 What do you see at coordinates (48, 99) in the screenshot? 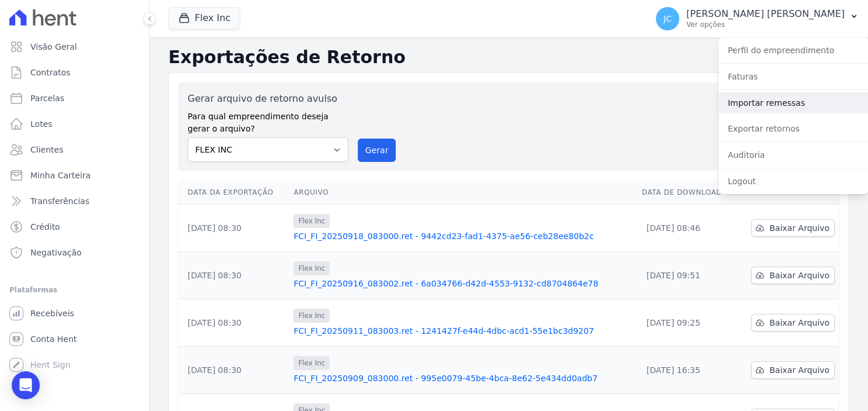
I see `span: Parcelas` at bounding box center [48, 99].